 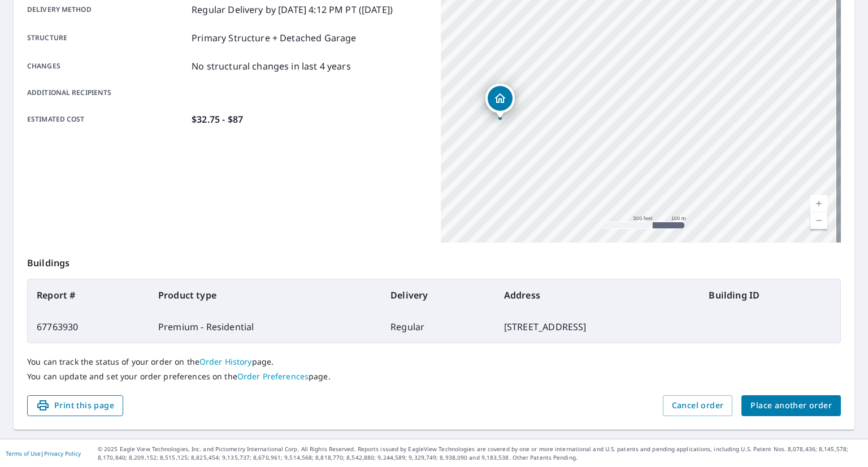 I want to click on span: Place another order, so click(x=791, y=405).